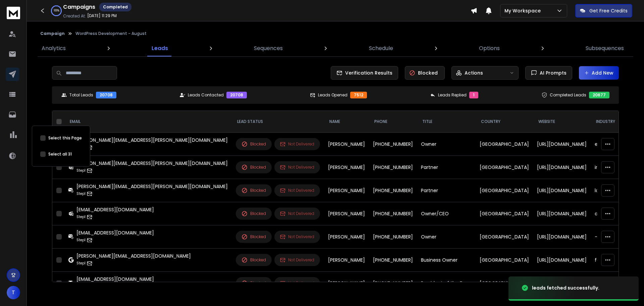 Image resolution: width=644 pixels, height=306 pixels. What do you see at coordinates (111, 33) in the screenshot?
I see `p: WordPress Development - August` at bounding box center [111, 33].